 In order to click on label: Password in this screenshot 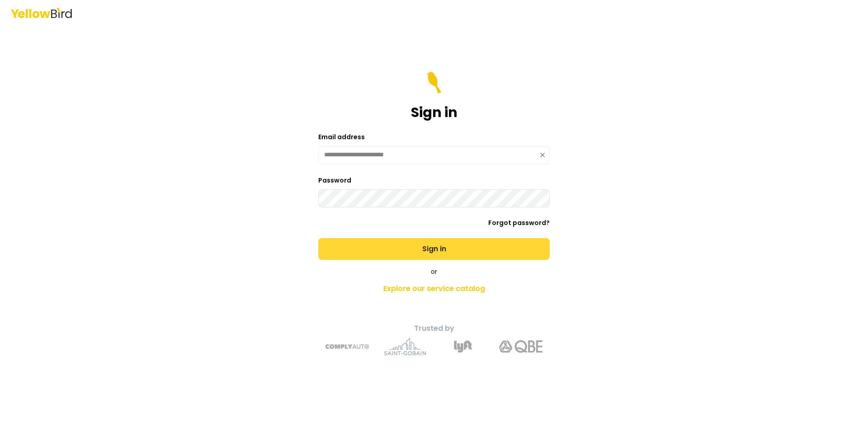, I will do `click(335, 180)`.